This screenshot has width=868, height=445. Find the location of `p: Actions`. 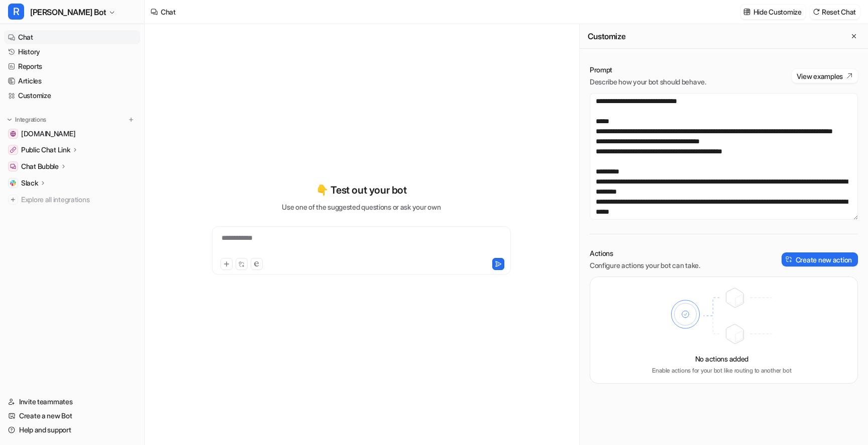

p: Actions is located at coordinates (645, 254).